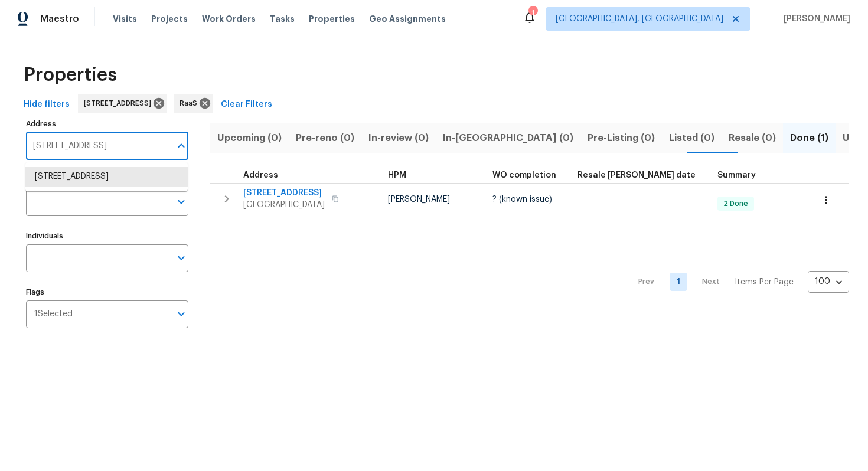  What do you see at coordinates (250, 138) in the screenshot?
I see `span: Upcoming (0)` at bounding box center [250, 138].